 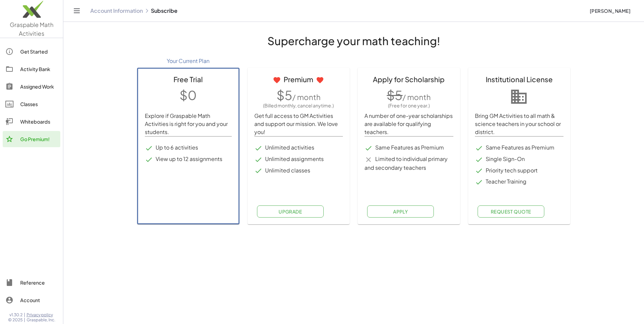 What do you see at coordinates (511, 212) in the screenshot?
I see `button: Request Quote` at bounding box center [511, 212].